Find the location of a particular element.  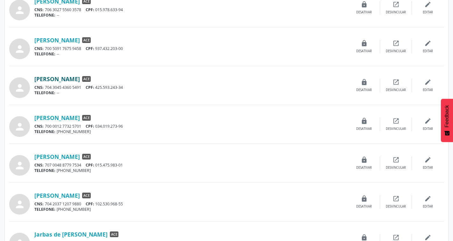

div: 706 3027 5560 3578 015.978.633-94 is located at coordinates (191, 10).